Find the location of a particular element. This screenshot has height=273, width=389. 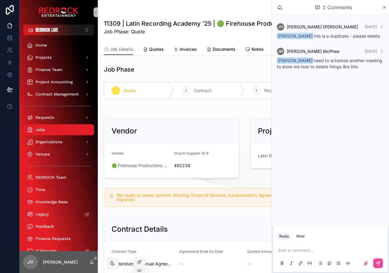

span: REDROCK Team is located at coordinates (51, 177).